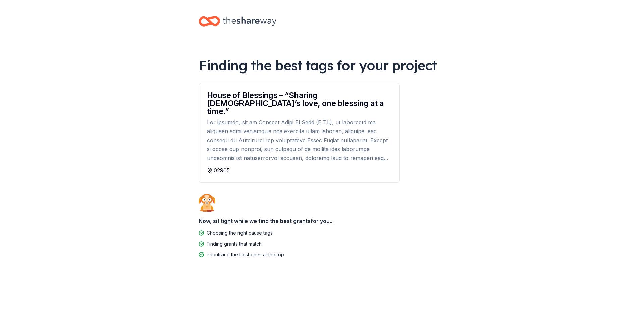  What do you see at coordinates (207, 203) in the screenshot?
I see `img: Dog waiting patiently` at bounding box center [207, 203].